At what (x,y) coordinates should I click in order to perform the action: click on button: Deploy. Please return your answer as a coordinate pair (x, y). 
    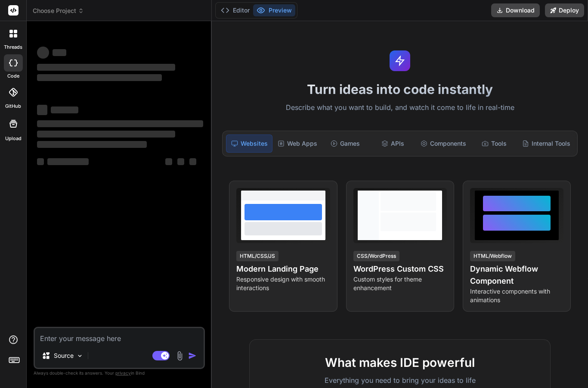
    Looking at the image, I should click on (564, 10).